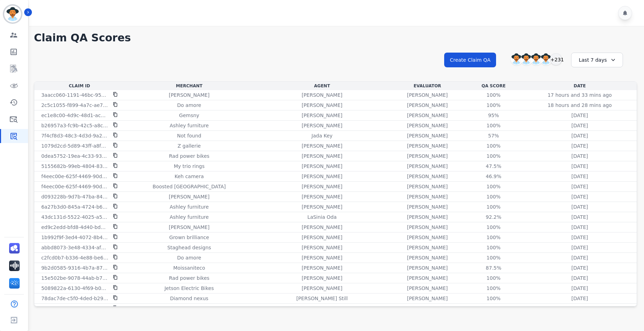 The width and height of the screenshot is (644, 331). What do you see at coordinates (493, 308) in the screenshot?
I see `div: 61.7%` at bounding box center [493, 308].